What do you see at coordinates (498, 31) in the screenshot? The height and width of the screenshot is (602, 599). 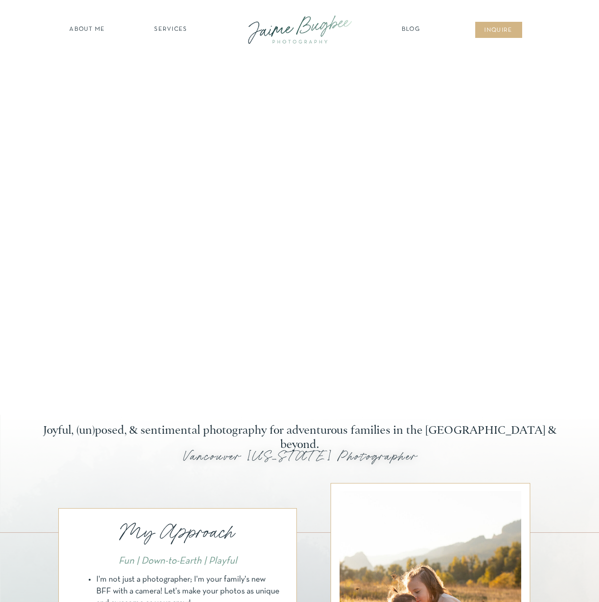 I see `a: inqUIre` at bounding box center [498, 31].